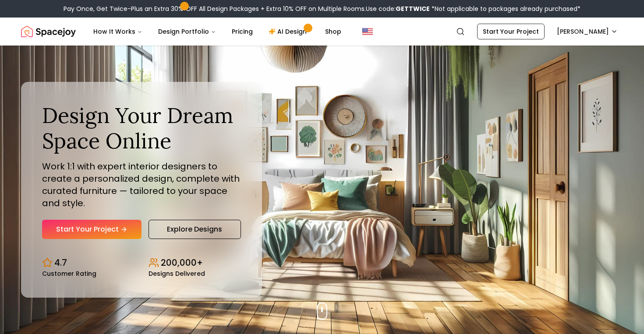 This screenshot has width=644, height=334. What do you see at coordinates (48, 32) in the screenshot?
I see `img: Spacejoy Logo` at bounding box center [48, 32].